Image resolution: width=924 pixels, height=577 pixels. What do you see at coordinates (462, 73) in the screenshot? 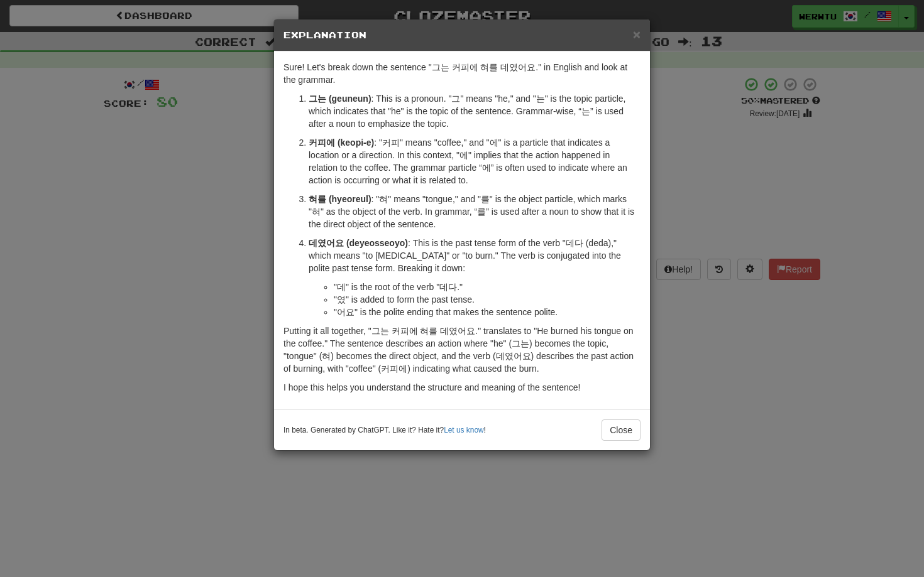
I see `p: Sure! Let's break down the sentence "그는 커피에 혀를 데였어요." in English and look at the grammar.` at bounding box center [462, 73].